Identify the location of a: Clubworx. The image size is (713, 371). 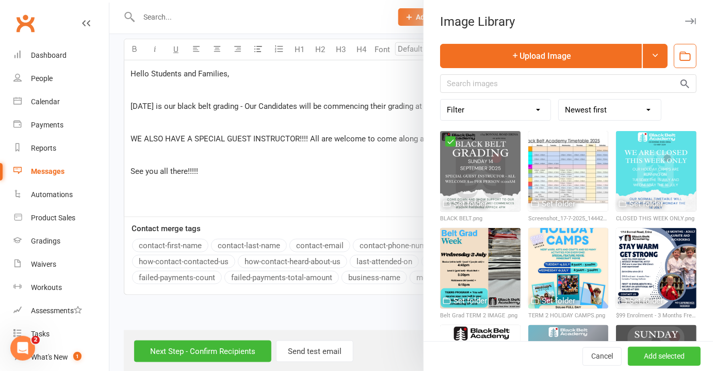
(25, 23).